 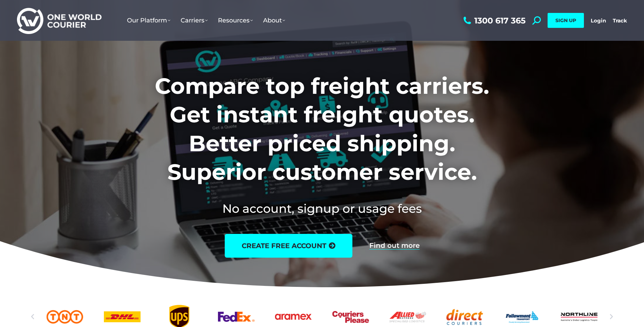 What do you see at coordinates (59, 21) in the screenshot?
I see `img: One World Courier` at bounding box center [59, 21].